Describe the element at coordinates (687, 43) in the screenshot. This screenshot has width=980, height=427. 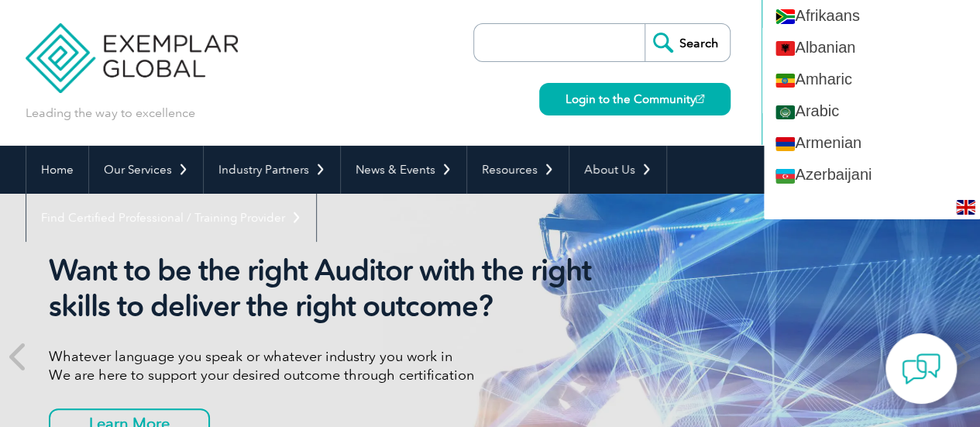
I see `input: Search` at that location.